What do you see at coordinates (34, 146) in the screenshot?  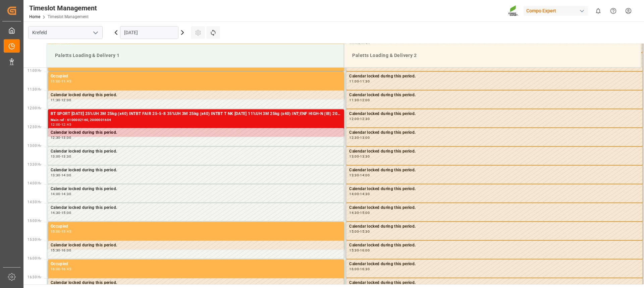 I see `span: 13:00 Hr` at bounding box center [34, 146].